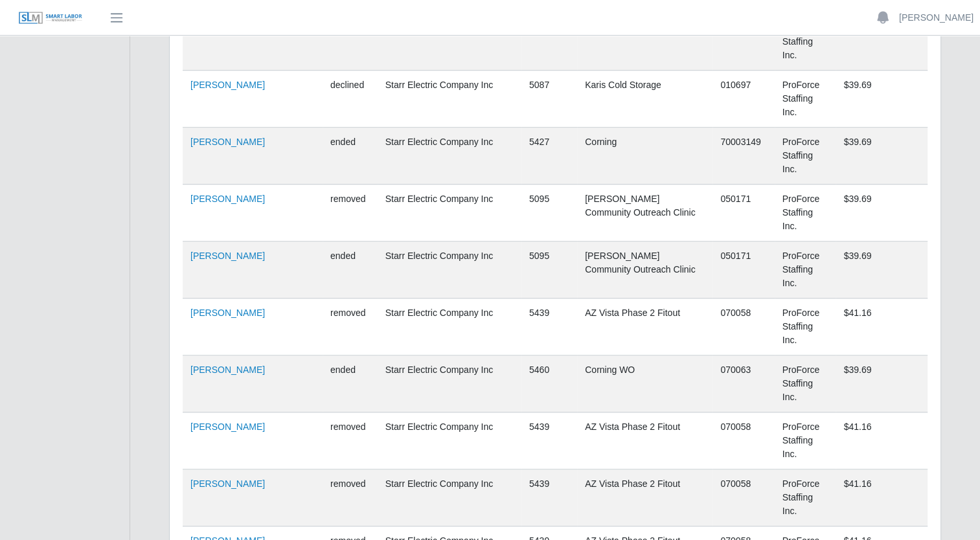 This screenshot has width=980, height=540. What do you see at coordinates (50, 18) in the screenshot?
I see `img: SLM Logo` at bounding box center [50, 18].